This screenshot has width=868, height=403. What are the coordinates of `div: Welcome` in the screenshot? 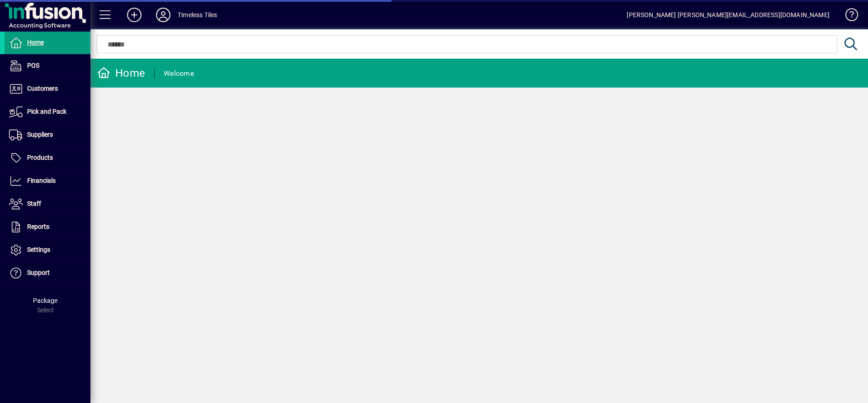 It's located at (179, 74).